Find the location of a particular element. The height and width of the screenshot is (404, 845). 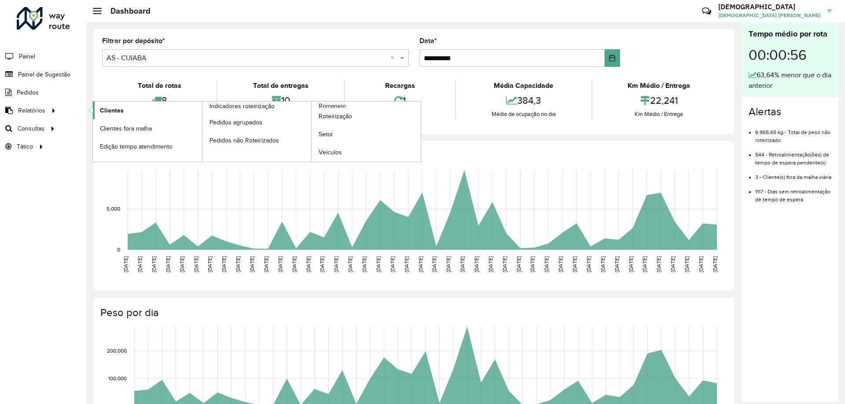

li: 3 - Cliente(s) fora da malha viária is located at coordinates (793, 174).